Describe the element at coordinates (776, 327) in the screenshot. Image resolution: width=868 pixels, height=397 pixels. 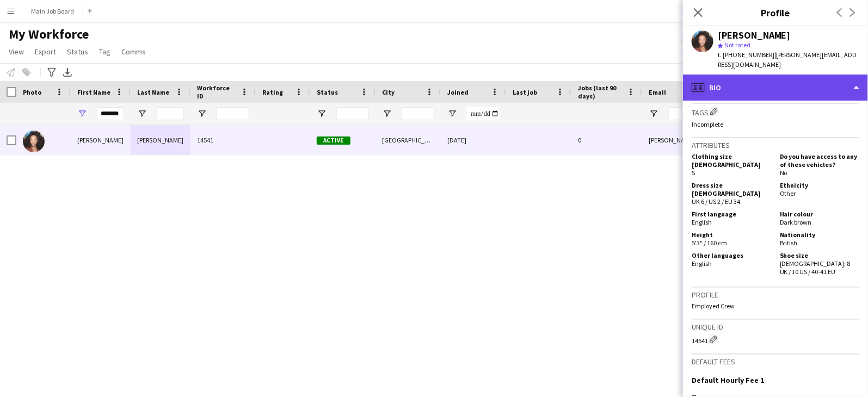
I see `h3: Unique ID` at that location.